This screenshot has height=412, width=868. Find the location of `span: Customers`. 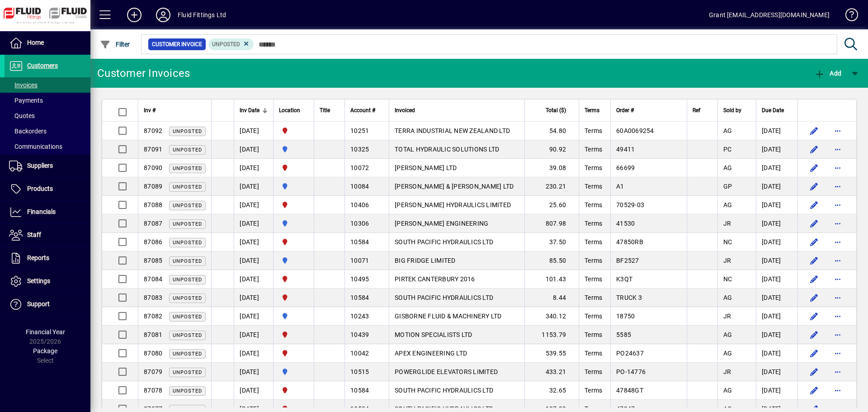

span: Customers is located at coordinates (43, 66).